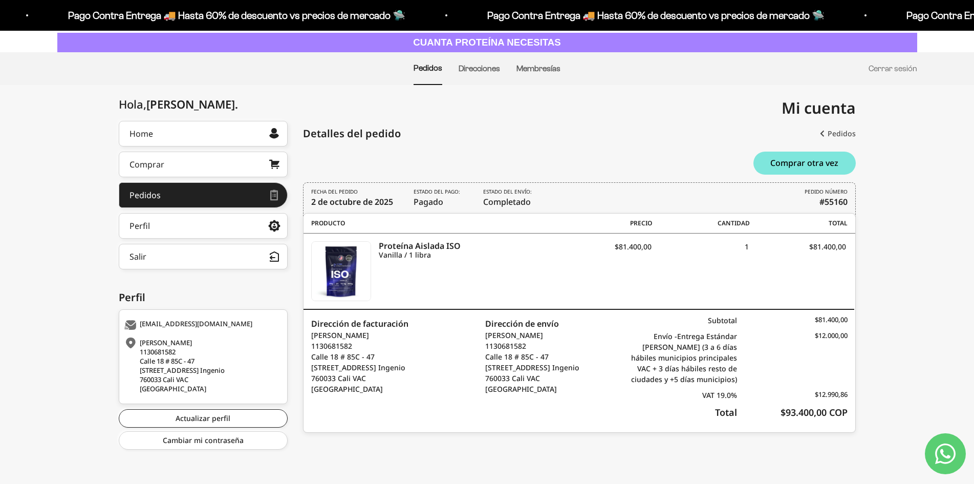 The height and width of the screenshot is (484, 974). Describe the element at coordinates (341, 271) in the screenshot. I see `img: Proteína Aislada ISO - Vainilla - Vanilla / 1 libra` at that location.